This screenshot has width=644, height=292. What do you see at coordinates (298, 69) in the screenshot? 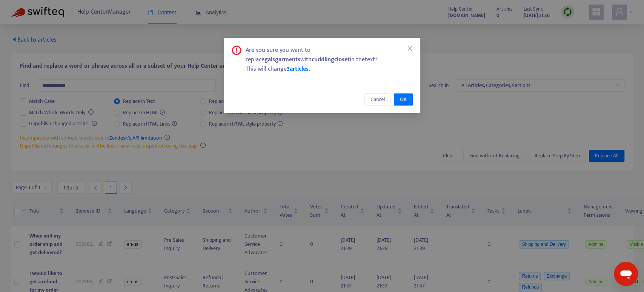
I see `span: 3 articles` at bounding box center [298, 69].